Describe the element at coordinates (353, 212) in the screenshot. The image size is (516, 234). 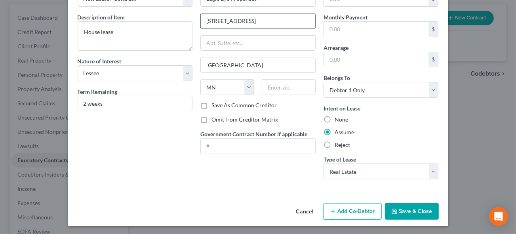
I see `button: Add Co-Debtor` at that location.